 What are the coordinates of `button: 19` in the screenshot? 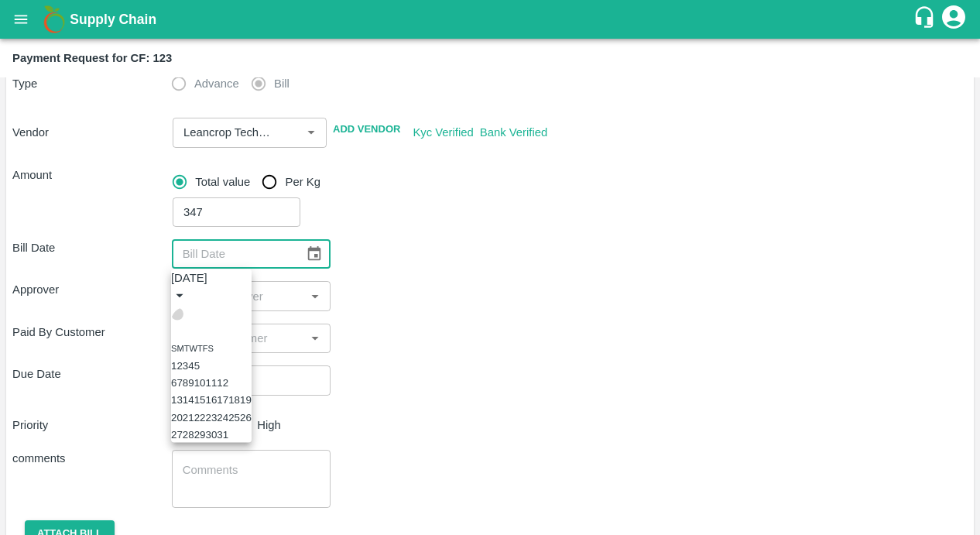 It's located at (245, 399).